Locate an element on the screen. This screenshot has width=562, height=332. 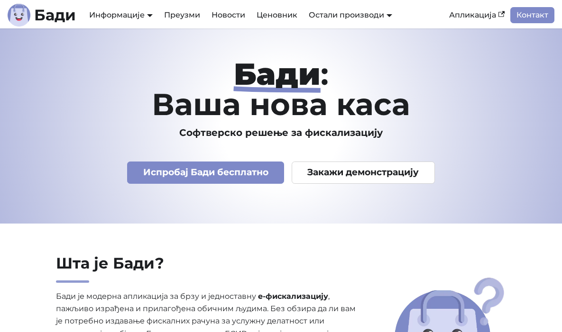
a: Преузми is located at coordinates (182, 15).